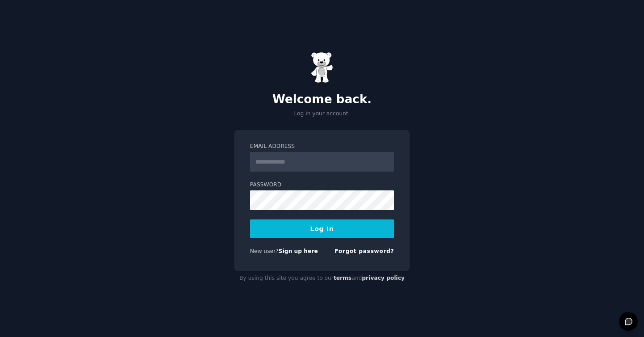 Image resolution: width=644 pixels, height=337 pixels. What do you see at coordinates (322, 114) in the screenshot?
I see `p: Log in your account.` at bounding box center [322, 114].